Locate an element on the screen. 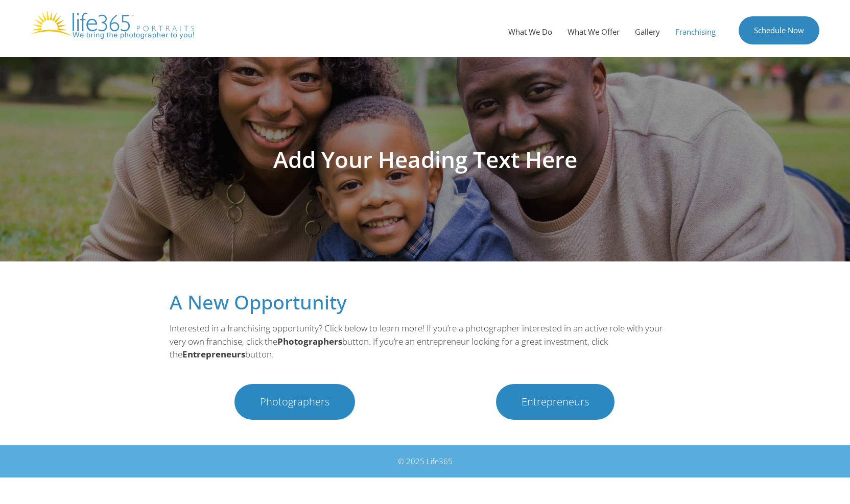 Image resolution: width=850 pixels, height=504 pixels. span: Entrepreneurs is located at coordinates (555, 401).